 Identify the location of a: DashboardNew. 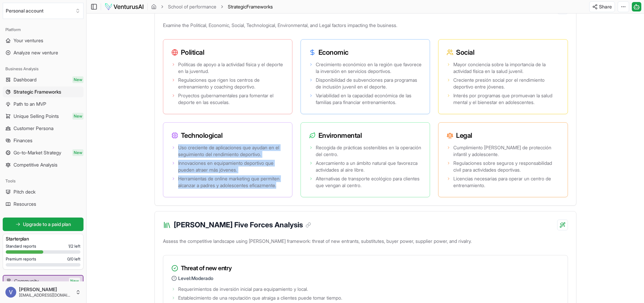
(43, 80).